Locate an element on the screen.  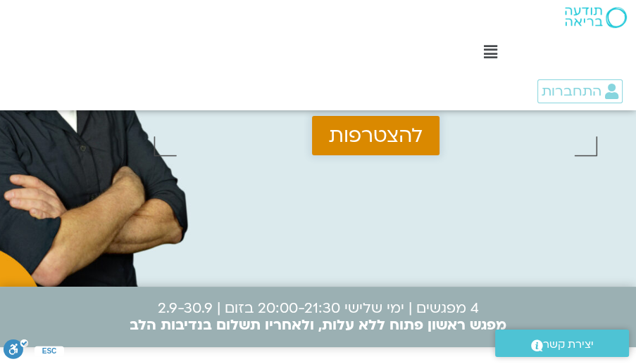
span: יצירת קשר is located at coordinates (568, 344).